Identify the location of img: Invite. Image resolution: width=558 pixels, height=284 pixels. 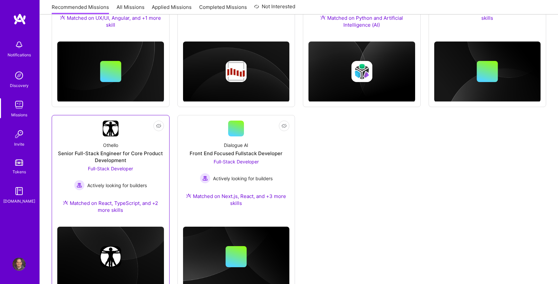
(19, 134).